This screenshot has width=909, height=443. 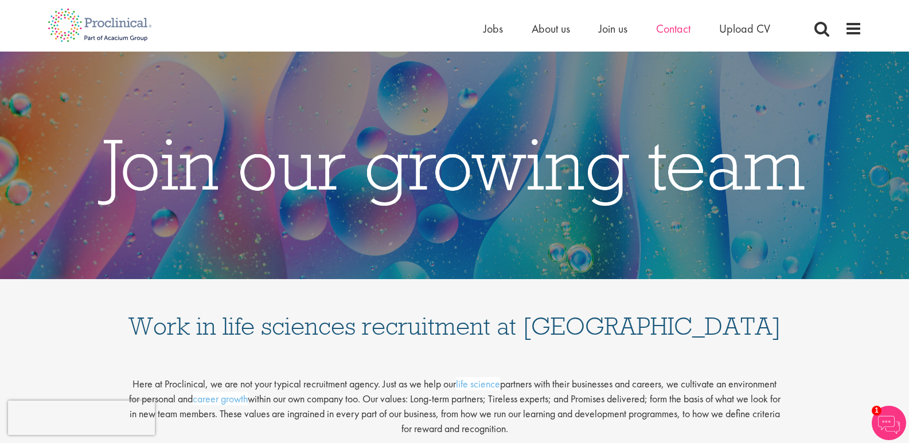 I want to click on span: 1, so click(x=876, y=411).